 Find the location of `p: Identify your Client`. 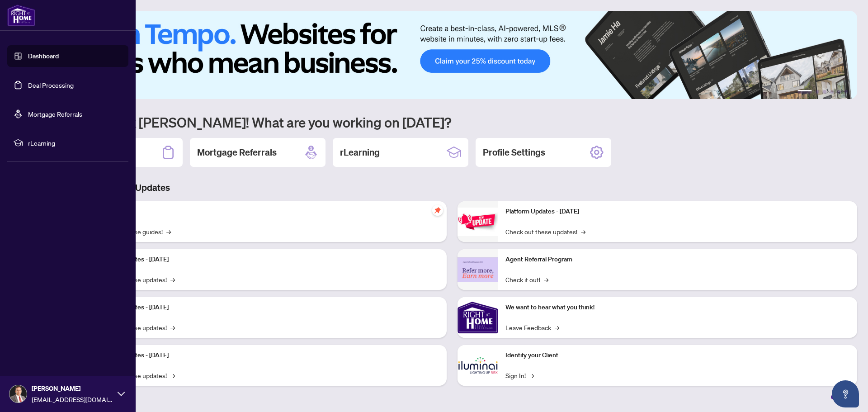

p: Identify your Client is located at coordinates (678, 356).